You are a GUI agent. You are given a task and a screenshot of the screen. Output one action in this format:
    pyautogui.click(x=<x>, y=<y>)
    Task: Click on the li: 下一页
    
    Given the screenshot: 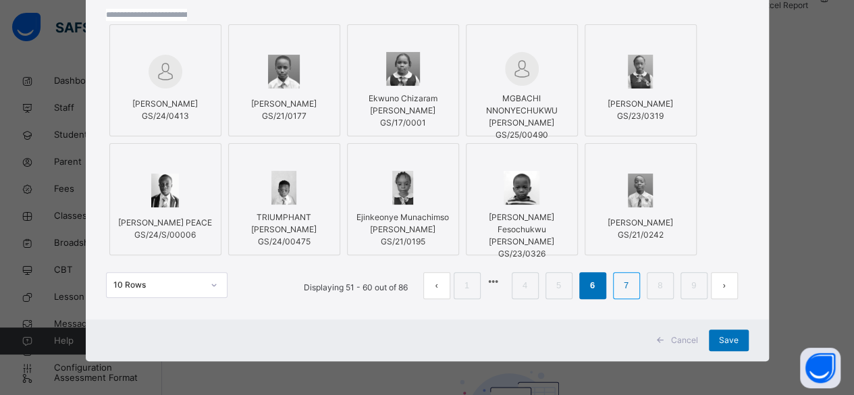 What is the action you would take?
    pyautogui.click(x=725, y=286)
    